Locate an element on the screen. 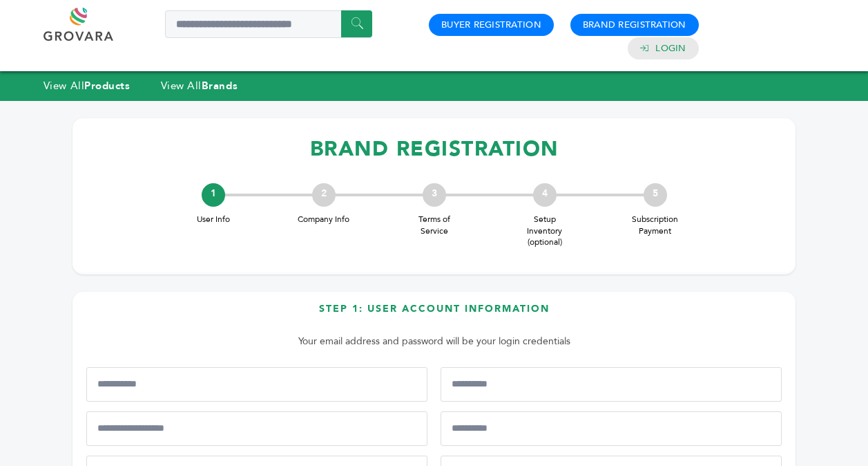  a: View AllBrands is located at coordinates (199, 86).